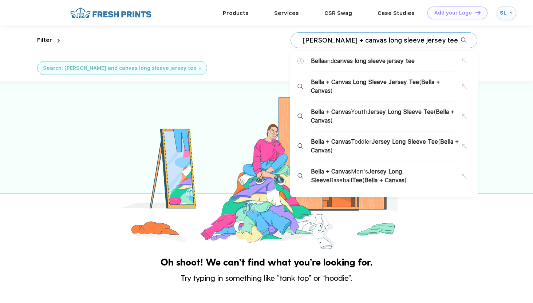  What do you see at coordinates (410, 61) in the screenshot?
I see `span: tee` at bounding box center [410, 61].